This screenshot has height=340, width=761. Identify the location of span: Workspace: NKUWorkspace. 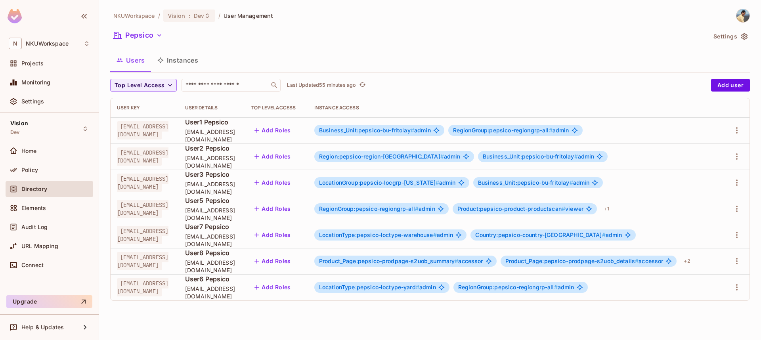
(47, 44).